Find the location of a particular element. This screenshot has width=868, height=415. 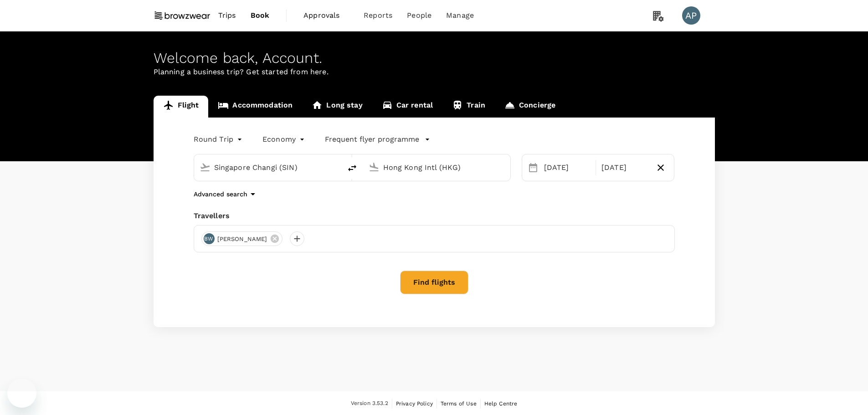

a: Terms of Use is located at coordinates (458, 404).